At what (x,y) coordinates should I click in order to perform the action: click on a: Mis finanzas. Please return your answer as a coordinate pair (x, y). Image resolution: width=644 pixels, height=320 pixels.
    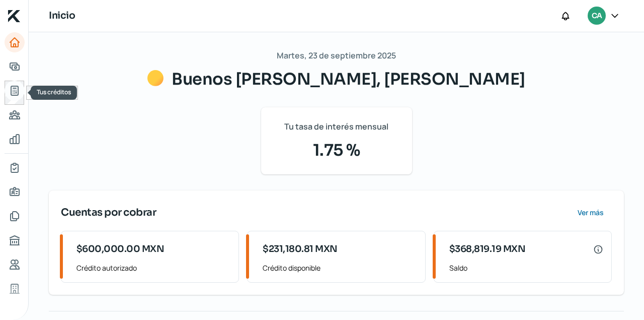
    Looking at the image, I should click on (15, 139).